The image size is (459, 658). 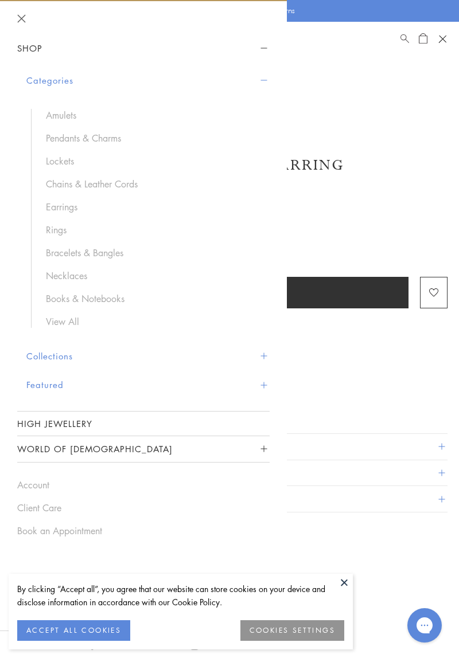 What do you see at coordinates (404, 39) in the screenshot?
I see `a: Search` at bounding box center [404, 39].